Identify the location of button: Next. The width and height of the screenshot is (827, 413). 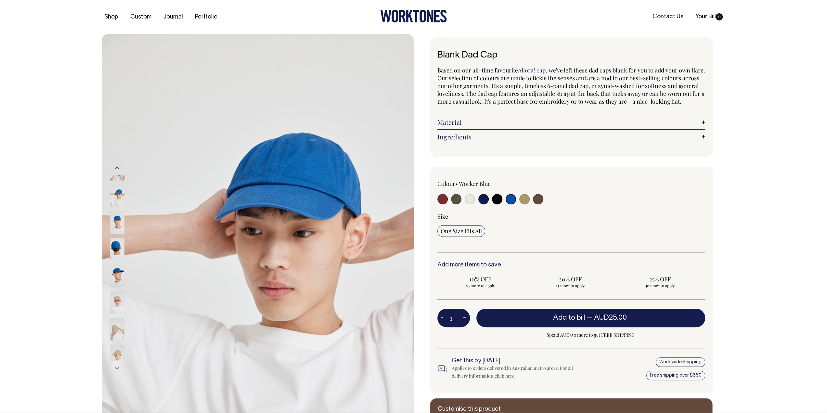
(117, 368).